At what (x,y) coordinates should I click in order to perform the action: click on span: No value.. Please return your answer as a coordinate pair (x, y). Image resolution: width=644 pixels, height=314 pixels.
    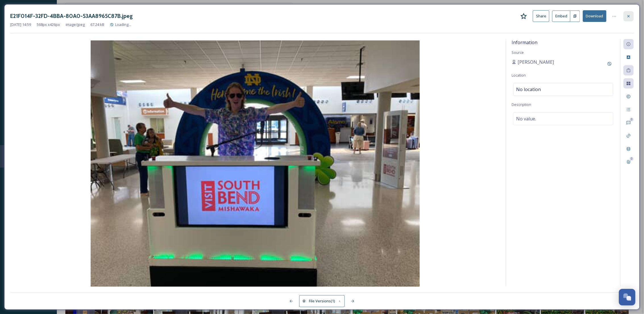
    Looking at the image, I should click on (526, 119).